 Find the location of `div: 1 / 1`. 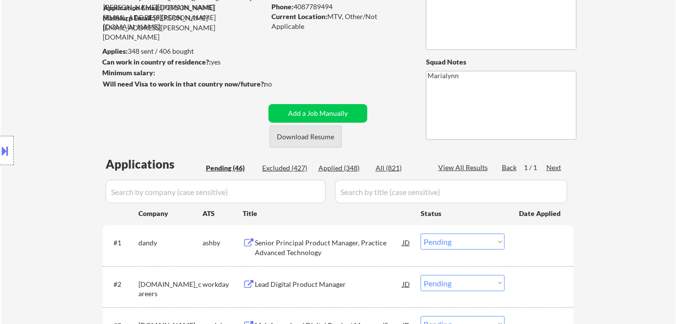

div: 1 / 1 is located at coordinates (535, 168).